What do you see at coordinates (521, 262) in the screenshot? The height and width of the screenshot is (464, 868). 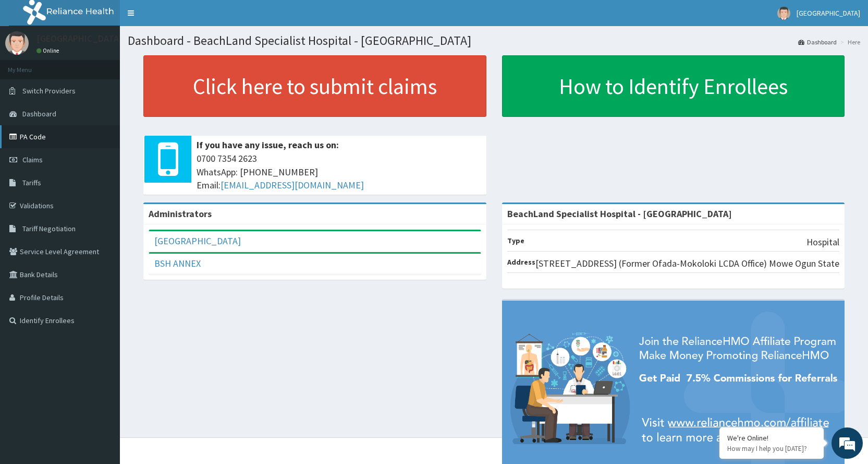 I see `b: Address` at bounding box center [521, 262].